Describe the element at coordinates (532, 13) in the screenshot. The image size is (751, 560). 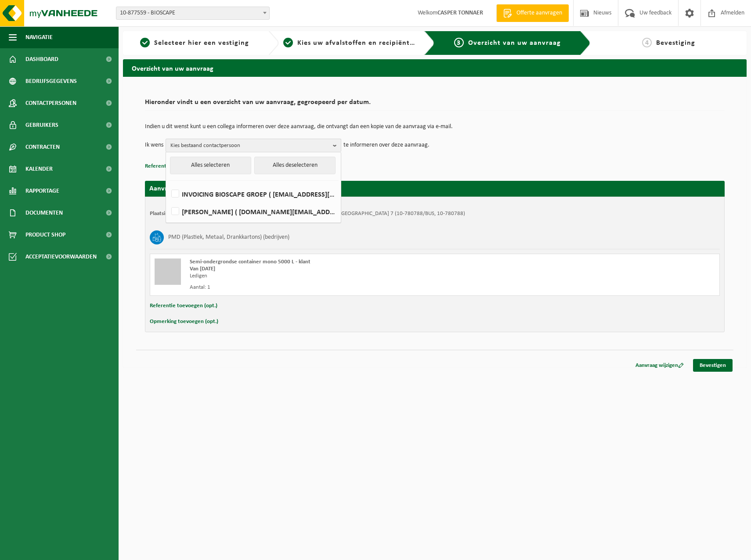
I see `a: Offerte aanvragen` at that location.